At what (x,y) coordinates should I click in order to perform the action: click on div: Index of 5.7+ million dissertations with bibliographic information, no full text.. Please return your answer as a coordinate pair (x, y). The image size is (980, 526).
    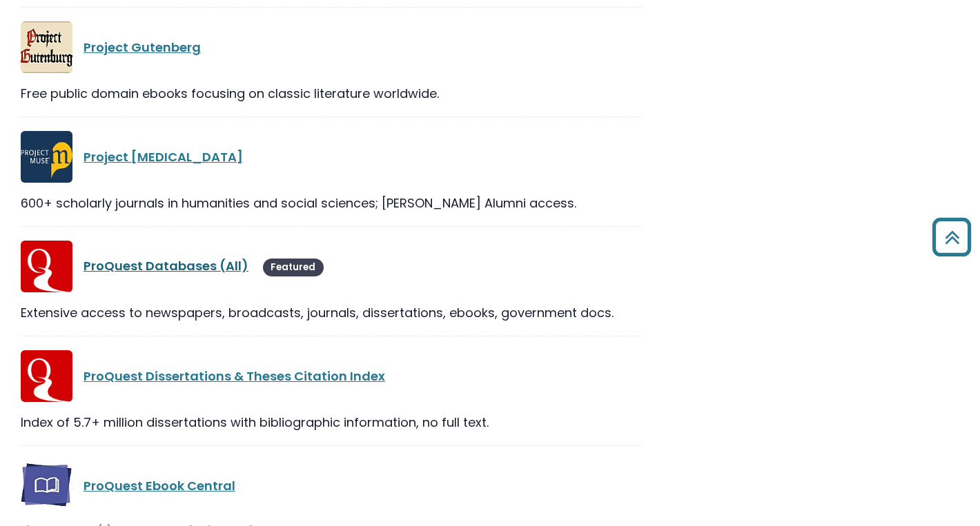
    Looking at the image, I should click on (331, 422).